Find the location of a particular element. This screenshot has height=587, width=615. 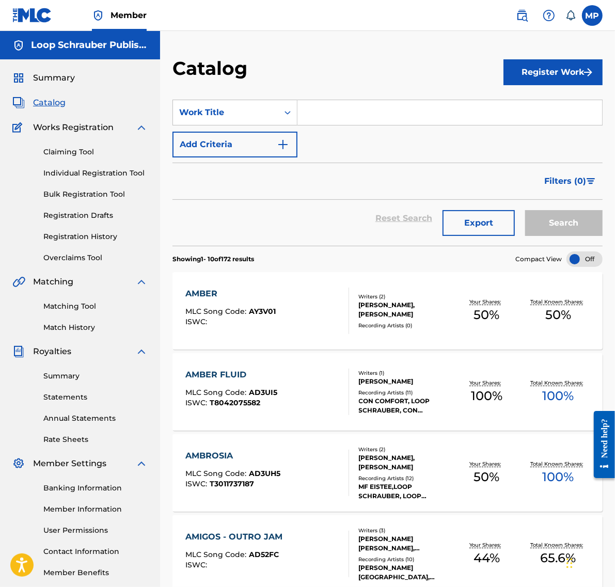

div: Recording Artists ( 10 ) is located at coordinates (405, 559).